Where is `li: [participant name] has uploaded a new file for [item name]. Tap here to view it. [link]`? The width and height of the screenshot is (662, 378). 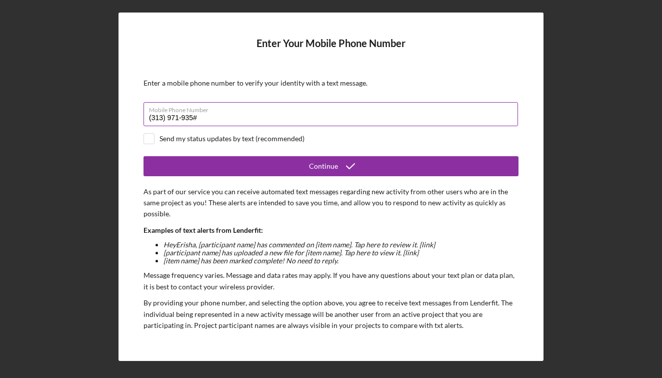
li: [participant name] has uploaded a new file for [item name]. Tap here to view it. [link] is located at coordinates (341, 253).